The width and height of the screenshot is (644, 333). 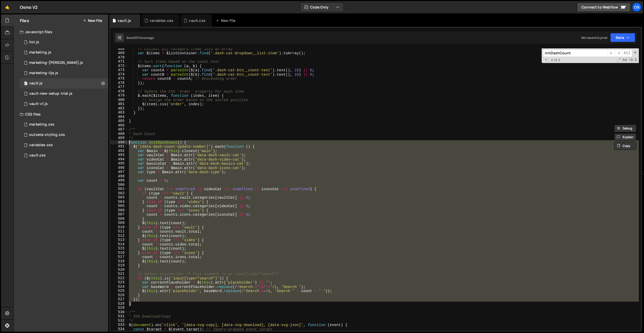 What do you see at coordinates (119, 240) in the screenshot?
I see `div: 513` at bounding box center [119, 240].